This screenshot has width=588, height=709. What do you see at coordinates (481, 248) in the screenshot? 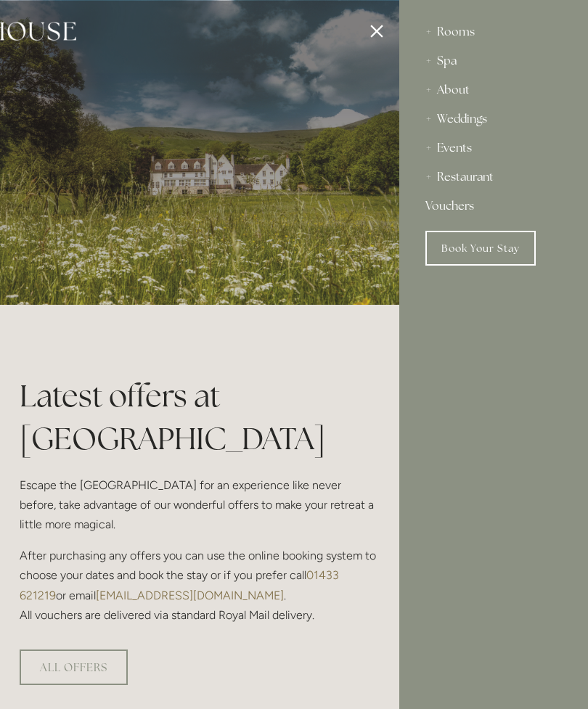
I see `a: Book Your Stay` at bounding box center [481, 248].